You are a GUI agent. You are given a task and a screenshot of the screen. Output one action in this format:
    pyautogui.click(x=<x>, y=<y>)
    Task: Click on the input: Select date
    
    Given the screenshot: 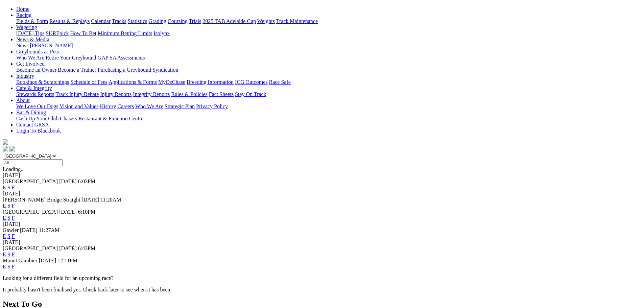 What is the action you would take?
    pyautogui.click(x=32, y=162)
    